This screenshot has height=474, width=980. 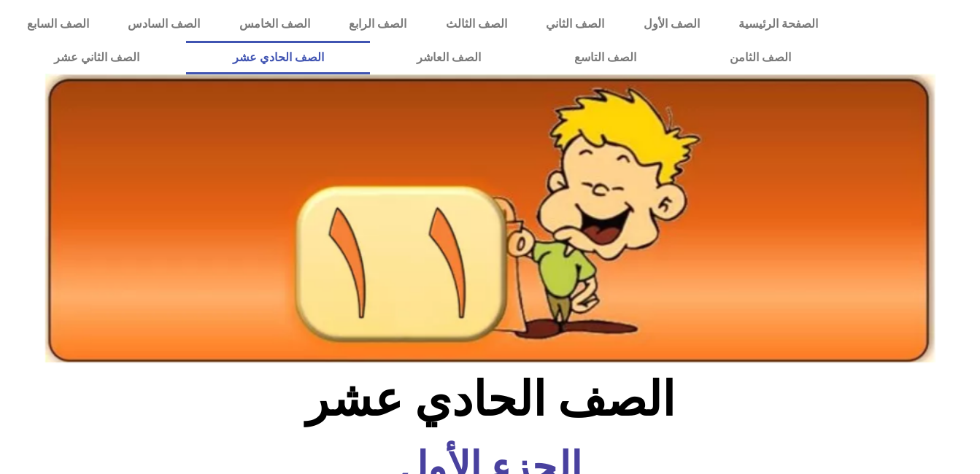 What do you see at coordinates (490, 400) in the screenshot?
I see `h2: الصف الحادي عشر` at bounding box center [490, 400].